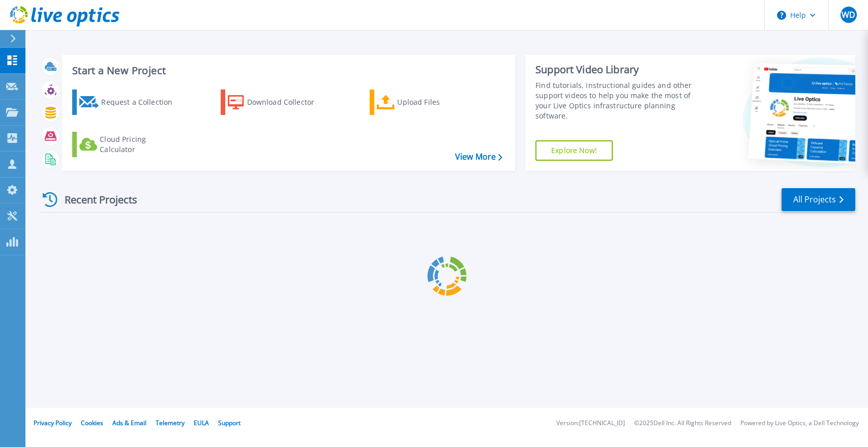 This screenshot has height=447, width=868. I want to click on a: Cookies, so click(92, 422).